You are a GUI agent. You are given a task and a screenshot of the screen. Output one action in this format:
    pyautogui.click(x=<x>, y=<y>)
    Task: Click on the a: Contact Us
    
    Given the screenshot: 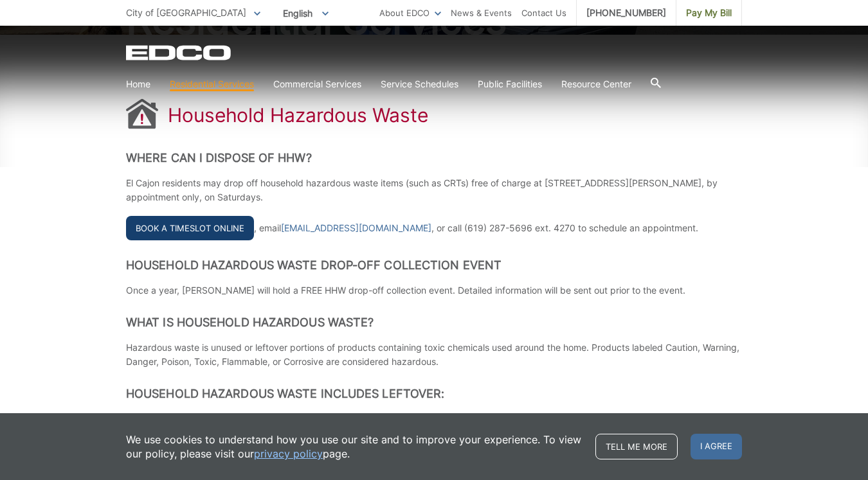 What is the action you would take?
    pyautogui.click(x=544, y=13)
    